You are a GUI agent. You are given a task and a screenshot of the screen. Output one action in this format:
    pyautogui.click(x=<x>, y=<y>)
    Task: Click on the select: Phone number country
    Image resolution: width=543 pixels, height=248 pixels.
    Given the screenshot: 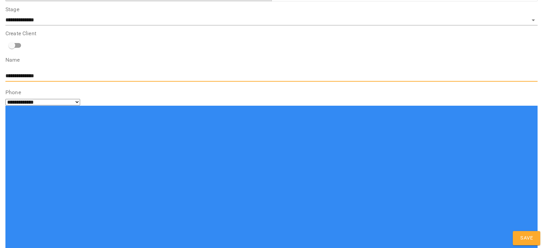 What is the action you would take?
    pyautogui.click(x=43, y=102)
    